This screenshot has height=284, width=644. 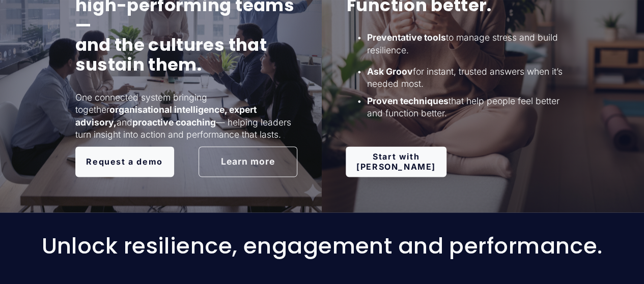 What do you see at coordinates (468, 43) in the screenshot?
I see `p: to manage stress and build resilience.` at bounding box center [468, 43].